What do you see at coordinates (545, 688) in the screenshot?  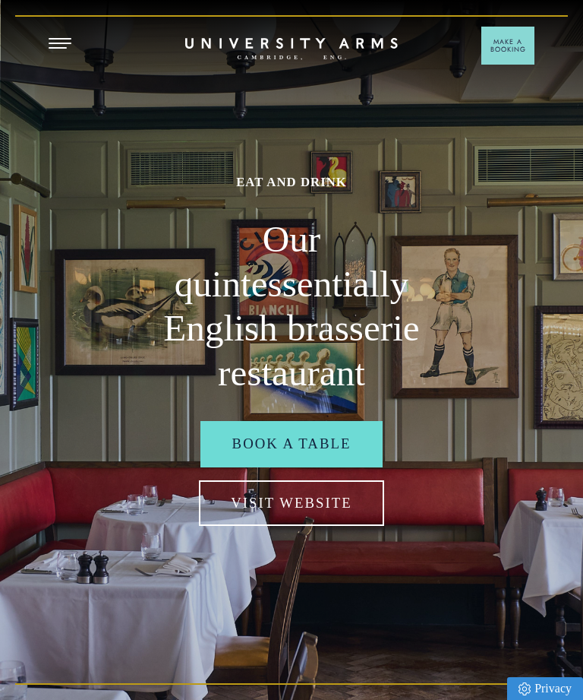 I see `a: Privacy` at bounding box center [545, 688].